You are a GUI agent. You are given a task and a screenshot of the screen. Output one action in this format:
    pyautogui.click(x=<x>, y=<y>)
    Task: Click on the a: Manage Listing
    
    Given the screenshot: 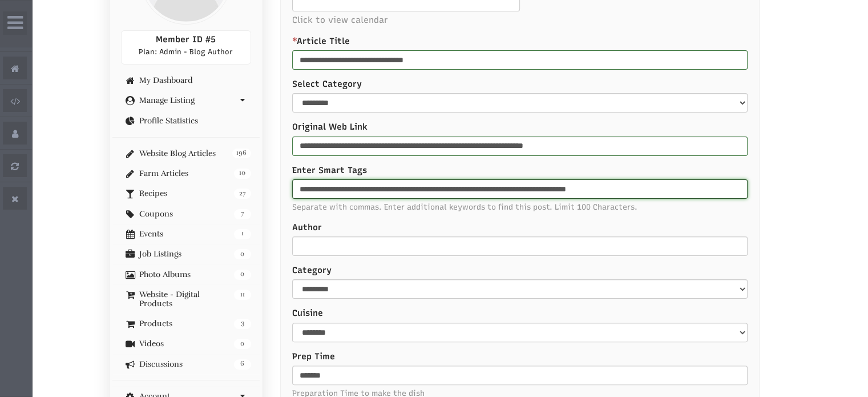 What is the action you would take?
    pyautogui.click(x=186, y=99)
    